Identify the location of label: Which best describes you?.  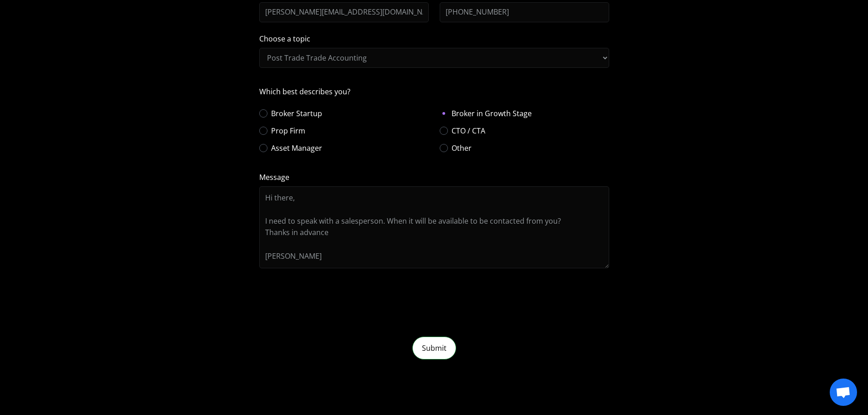
(305, 92).